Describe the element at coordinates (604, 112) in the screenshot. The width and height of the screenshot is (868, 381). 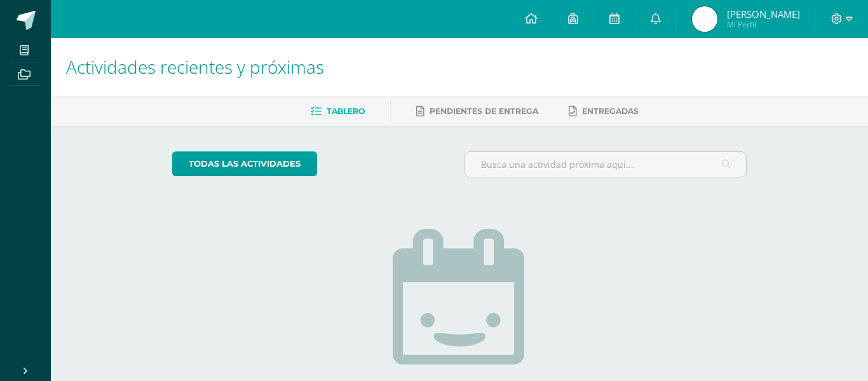
I see `a: Entregadas` at that location.